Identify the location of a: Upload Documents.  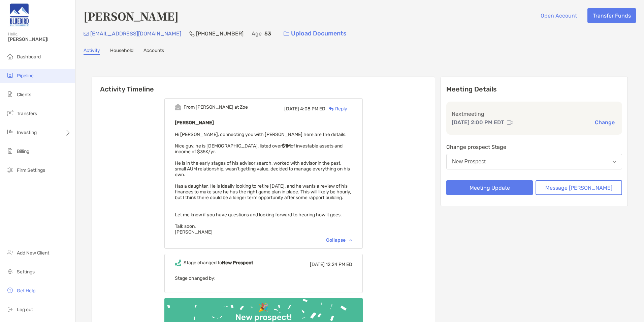
(315, 34).